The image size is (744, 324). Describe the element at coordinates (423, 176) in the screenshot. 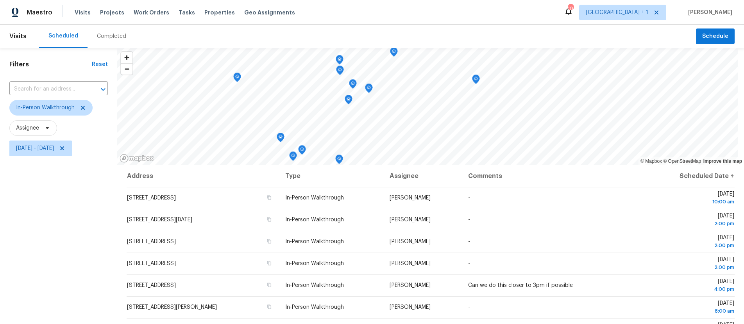

I see `th: Assignee` at that location.